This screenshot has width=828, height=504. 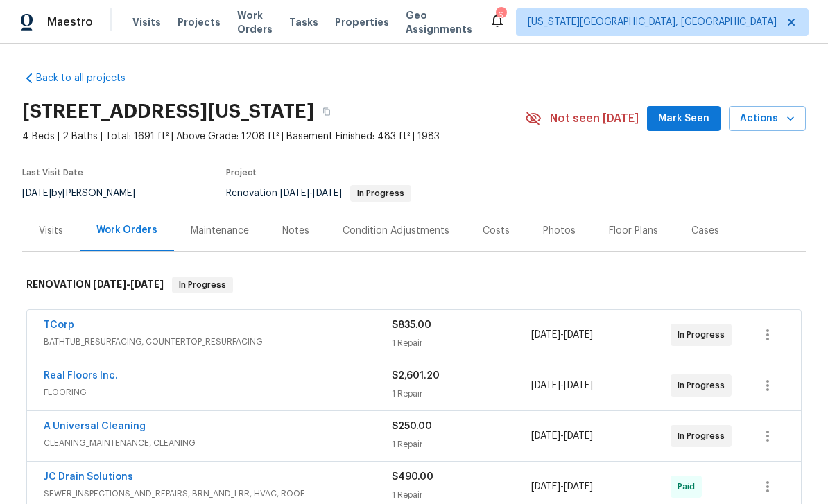 What do you see at coordinates (81, 376) in the screenshot?
I see `a: Real Floors Inc.` at bounding box center [81, 376].